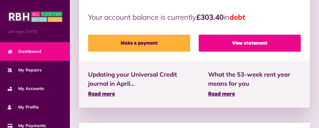  I want to click on p: Your account balance is currently in, so click(195, 17).